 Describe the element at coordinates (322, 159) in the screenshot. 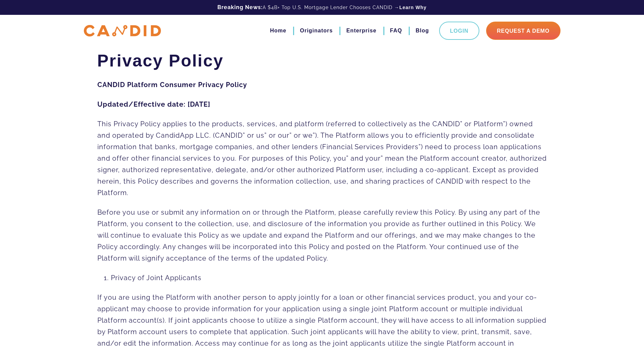

I see `span: This Privacy Policy applies to the products, services, and platform (referred to collectively as ...` at that location.